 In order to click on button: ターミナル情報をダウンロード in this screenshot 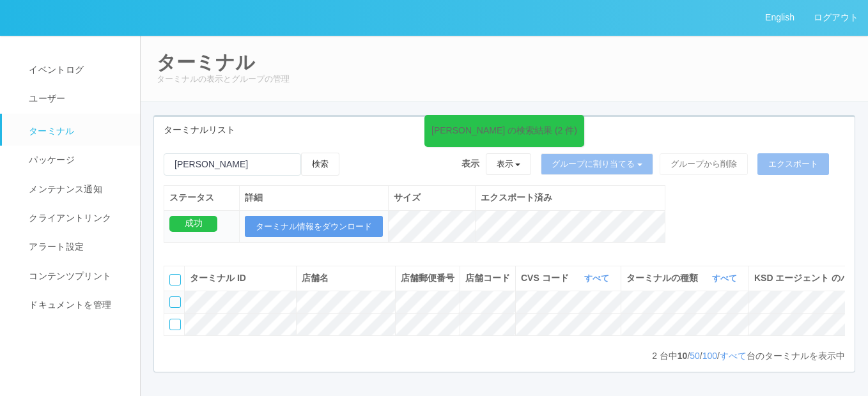, I will do `click(314, 227)`.